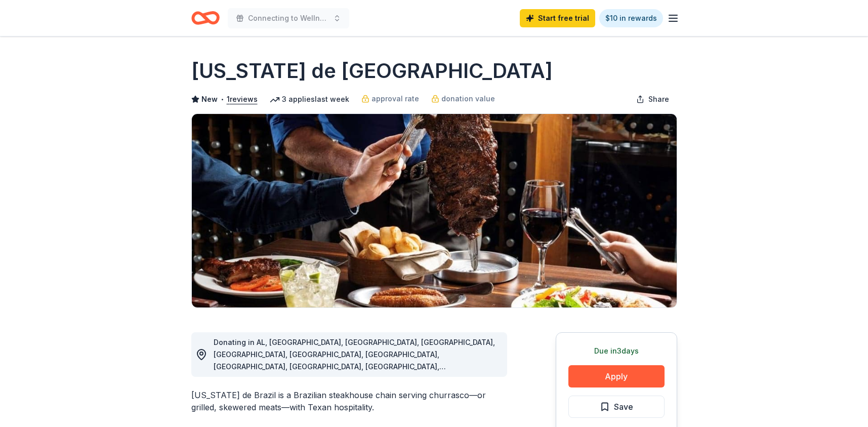 Image resolution: width=868 pixels, height=427 pixels. What do you see at coordinates (434, 211) in the screenshot?
I see `img: Image for Texas de Brazil` at bounding box center [434, 211].